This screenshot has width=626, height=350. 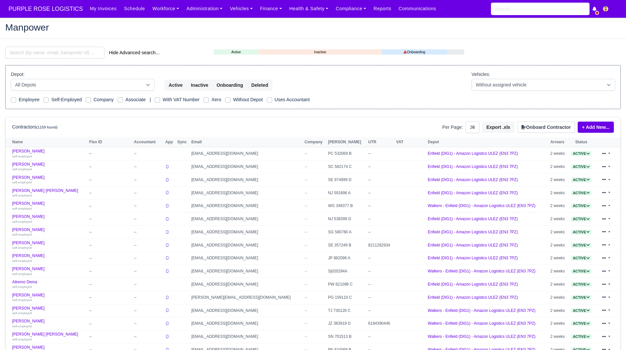 I want to click on th: Company, so click(x=314, y=142).